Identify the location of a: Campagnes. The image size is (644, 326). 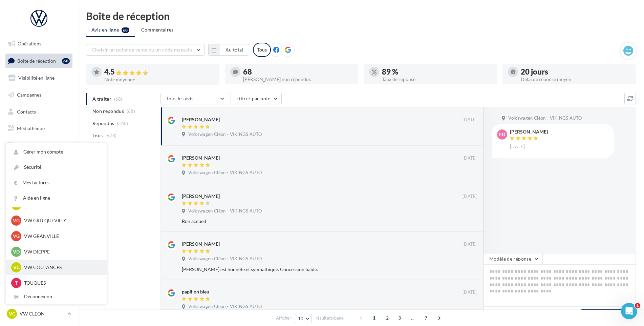
(39, 94).